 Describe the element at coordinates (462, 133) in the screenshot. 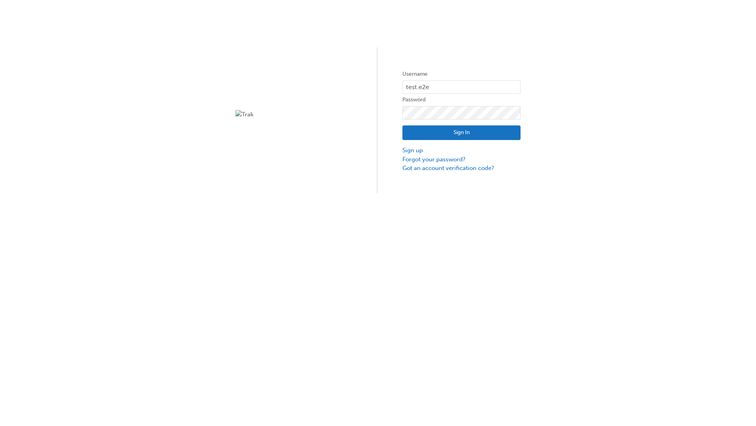

I see `button: Sign In` at that location.